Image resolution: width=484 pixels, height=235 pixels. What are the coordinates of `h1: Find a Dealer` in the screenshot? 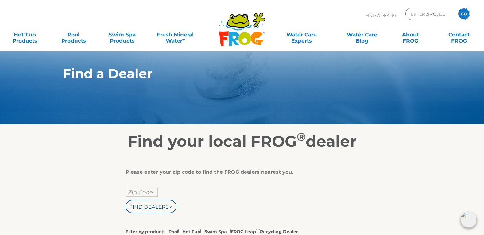 It's located at (228, 74).